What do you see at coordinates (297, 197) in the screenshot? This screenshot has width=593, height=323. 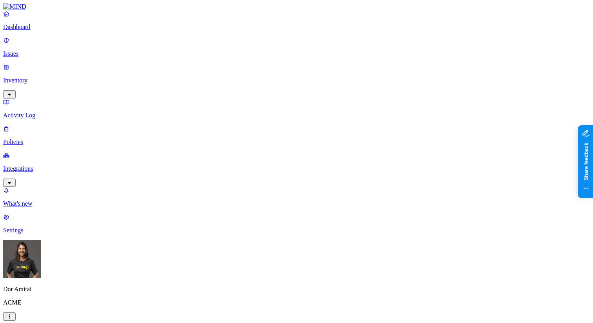 I see `a: What's new` at bounding box center [297, 197].